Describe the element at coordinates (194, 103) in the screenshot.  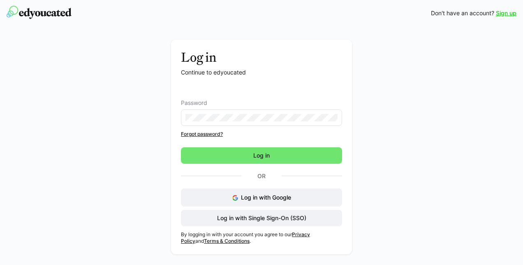
I see `span: Password` at that location.